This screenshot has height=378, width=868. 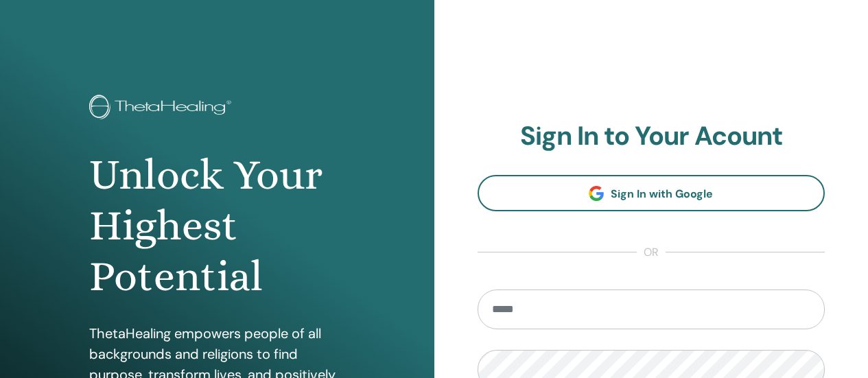 What do you see at coordinates (651, 252) in the screenshot?
I see `span: or` at bounding box center [651, 252].